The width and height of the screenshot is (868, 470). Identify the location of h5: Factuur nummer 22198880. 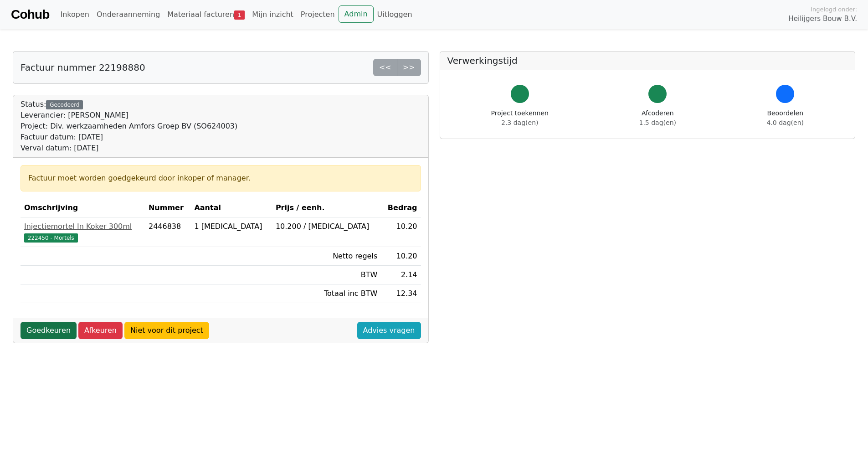
(83, 67).